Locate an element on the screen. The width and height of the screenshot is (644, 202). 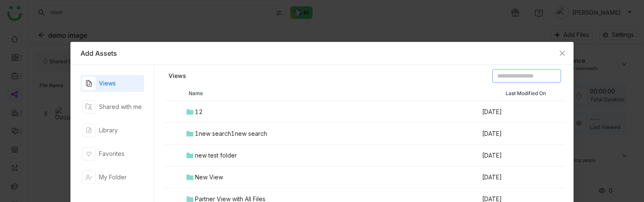
div: Library is located at coordinates (108, 130).